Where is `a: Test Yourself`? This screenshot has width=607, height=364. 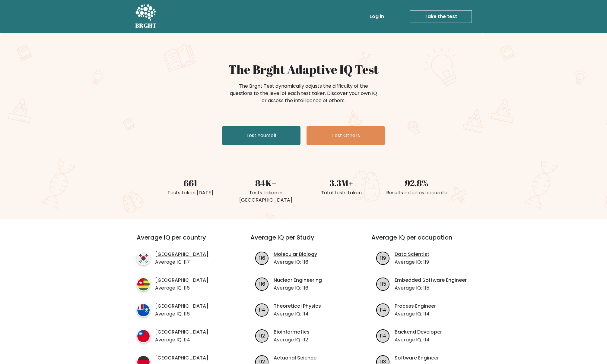 a: Test Yourself is located at coordinates (261, 136).